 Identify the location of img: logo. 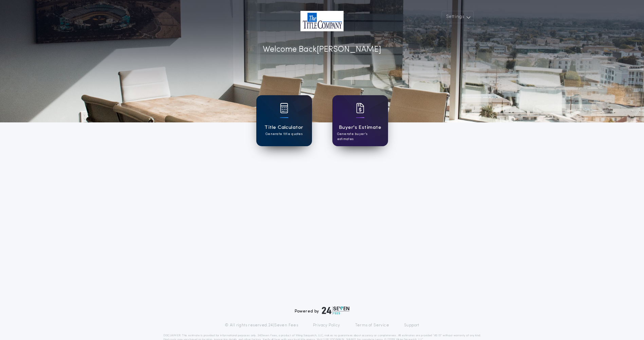
(336, 310).